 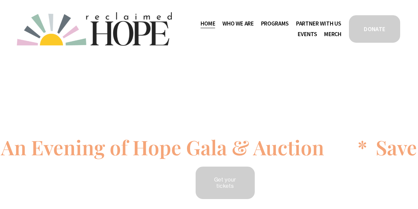 I want to click on a: Events, so click(x=307, y=34).